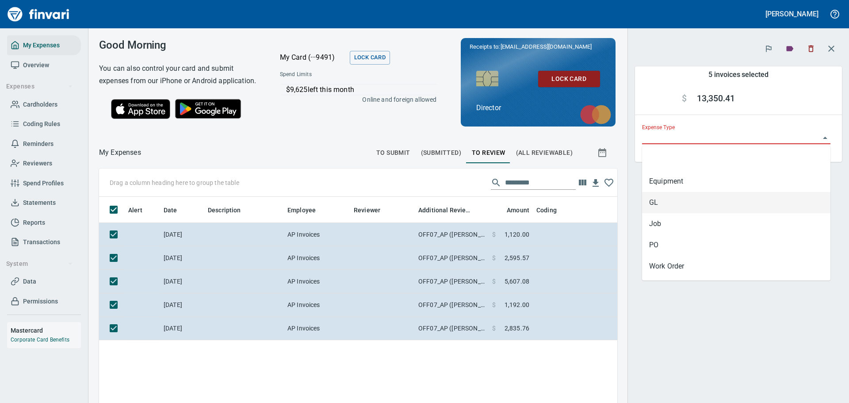 Image resolution: width=849 pixels, height=403 pixels. I want to click on p: Receipts to:, so click(538, 47).